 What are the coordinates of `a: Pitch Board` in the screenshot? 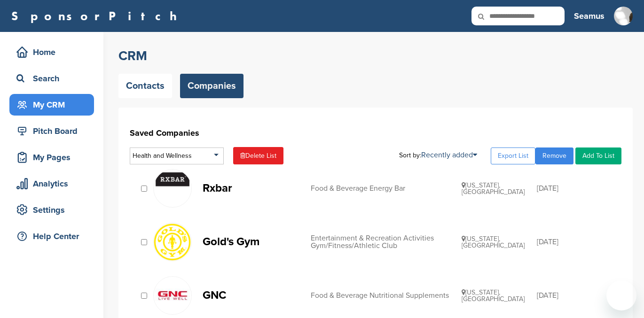 It's located at (51, 131).